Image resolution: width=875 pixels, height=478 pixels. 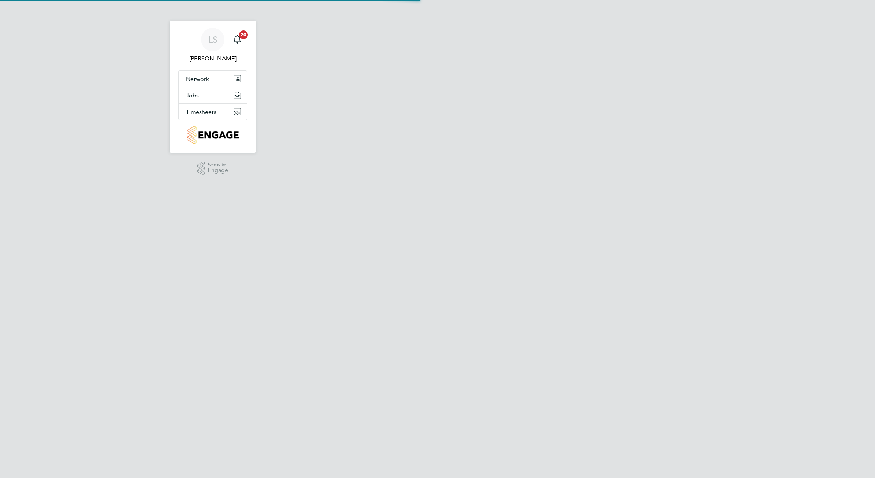 What do you see at coordinates (197, 79) in the screenshot?
I see `span: Network` at bounding box center [197, 79].